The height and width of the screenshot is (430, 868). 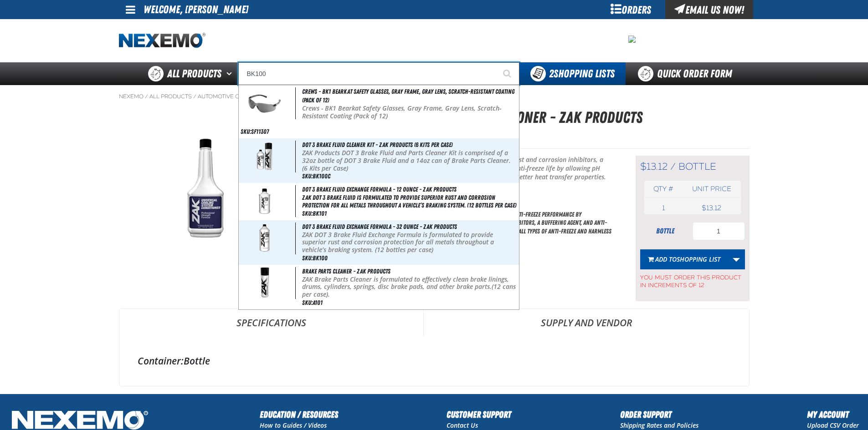 I want to click on p: ZAK Brake Parts Cleaner is formulated to effectively clean brake linings, drums, cylinders, sprin..., so click(x=409, y=288).